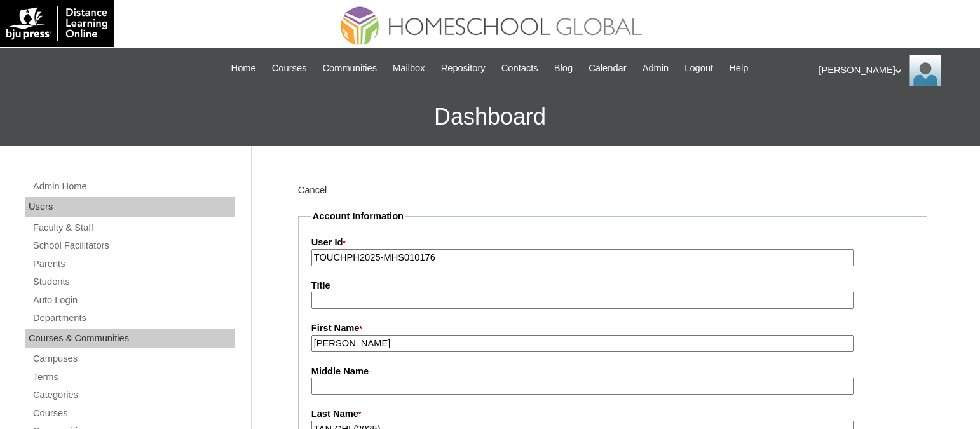 The width and height of the screenshot is (980, 429). I want to click on a: Categories, so click(134, 395).